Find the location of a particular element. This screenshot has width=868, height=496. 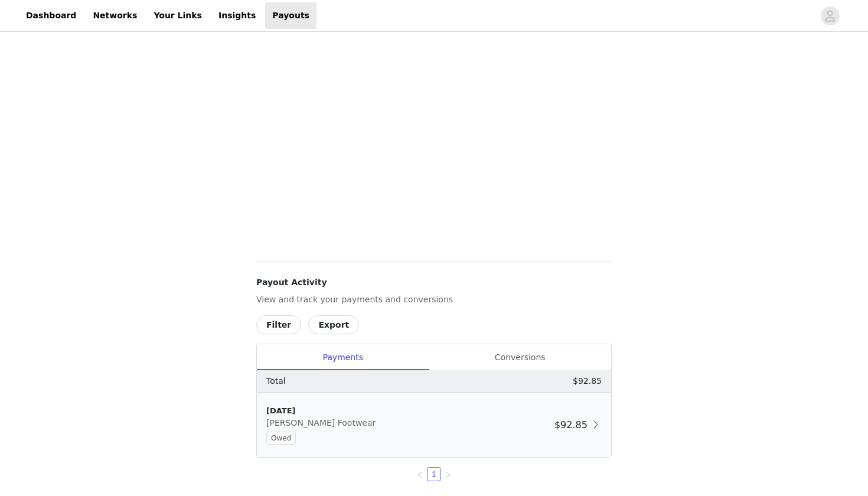

button: Export is located at coordinates (334, 324).